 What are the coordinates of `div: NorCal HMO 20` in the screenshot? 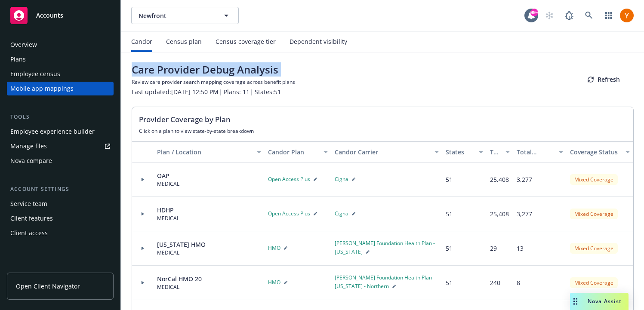 It's located at (180, 279).